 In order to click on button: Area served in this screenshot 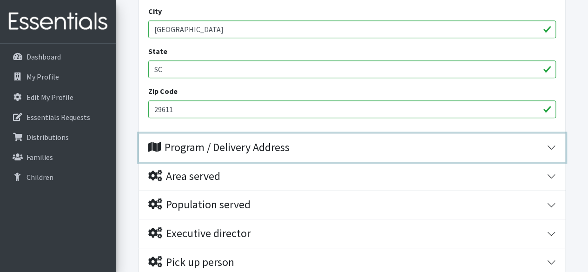, I will do `click(352, 176)`.